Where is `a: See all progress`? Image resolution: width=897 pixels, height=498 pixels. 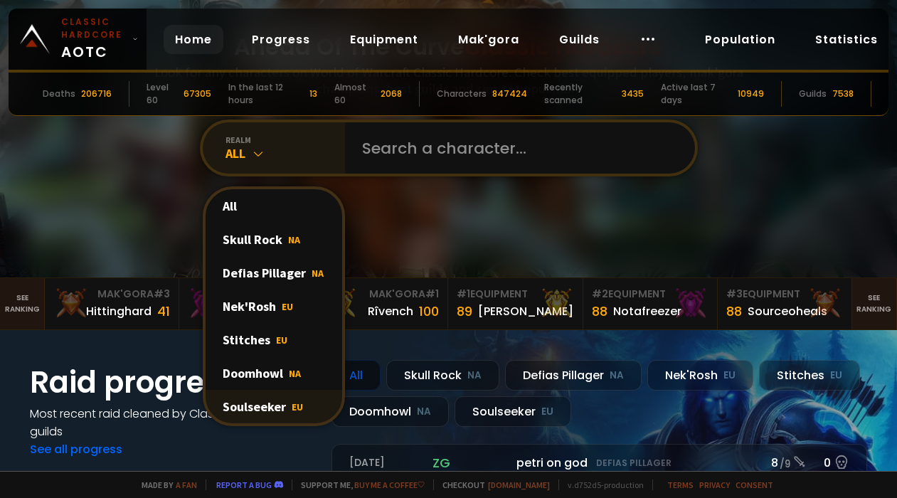 a: See all progress is located at coordinates (76, 449).